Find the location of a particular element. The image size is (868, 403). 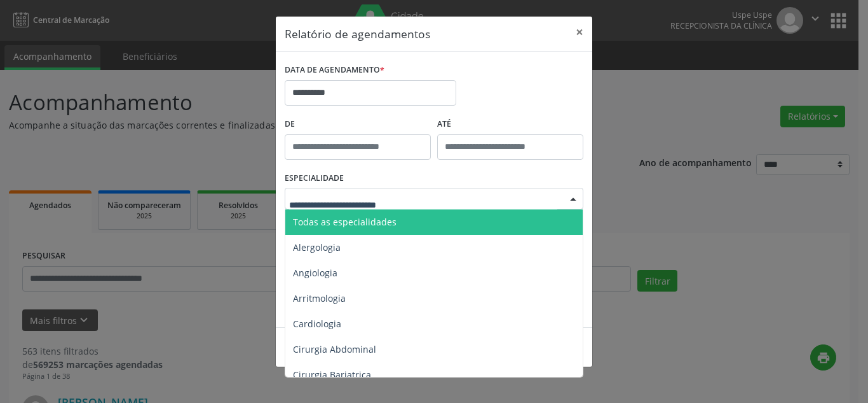

label: ESPECIALIDADE is located at coordinates (314, 178).